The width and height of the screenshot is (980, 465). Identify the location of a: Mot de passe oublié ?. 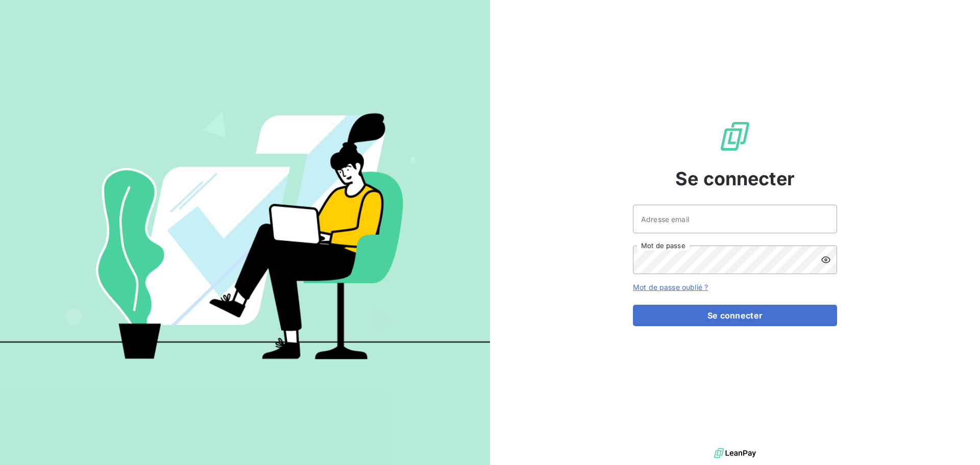
(670, 287).